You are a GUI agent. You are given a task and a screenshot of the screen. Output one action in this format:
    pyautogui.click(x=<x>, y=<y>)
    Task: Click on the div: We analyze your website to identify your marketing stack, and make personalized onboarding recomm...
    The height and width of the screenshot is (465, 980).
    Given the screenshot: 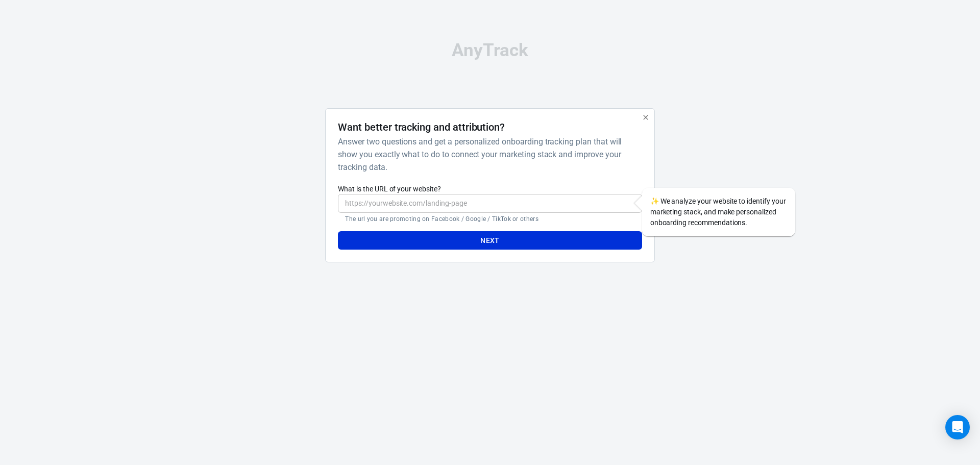 What is the action you would take?
    pyautogui.click(x=719, y=212)
    